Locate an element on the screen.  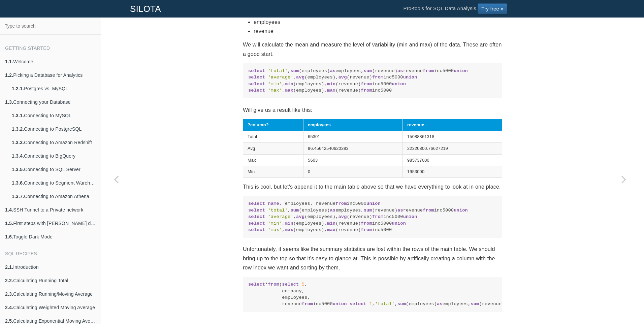
li: employees is located at coordinates (378, 22).